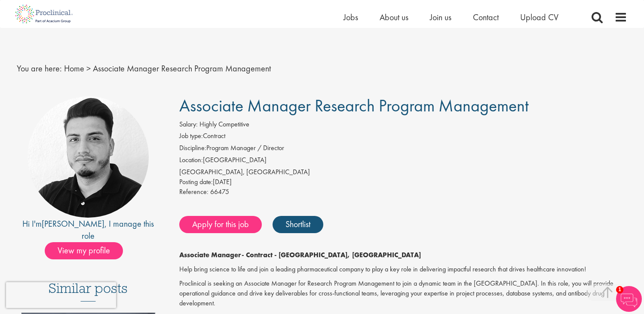 This screenshot has height=314, width=644. I want to click on span: 1, so click(619, 289).